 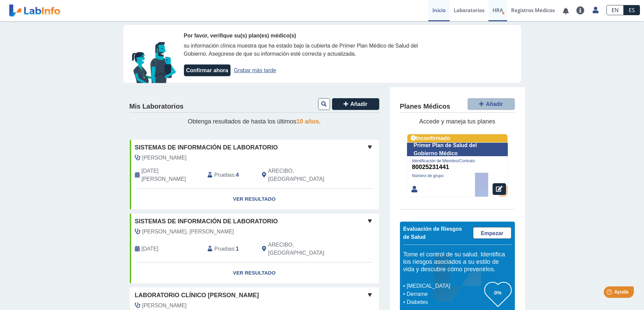 I want to click on font: Ayuda, so click(x=38, y=8).